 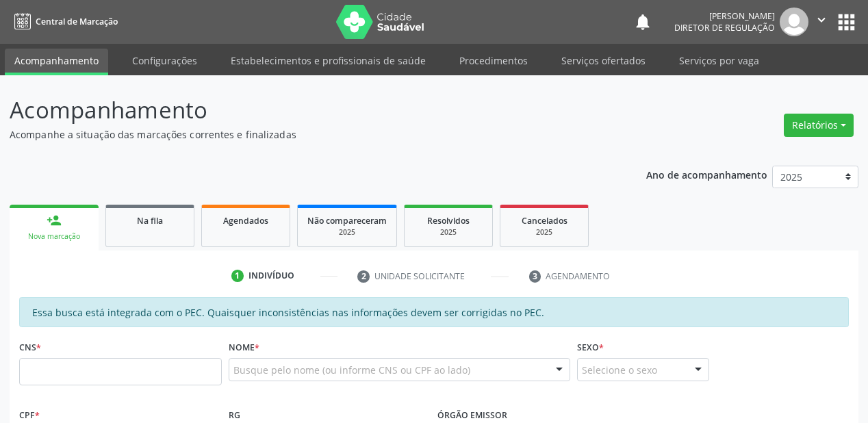 I want to click on span: Central de Marcação, so click(x=76, y=21).